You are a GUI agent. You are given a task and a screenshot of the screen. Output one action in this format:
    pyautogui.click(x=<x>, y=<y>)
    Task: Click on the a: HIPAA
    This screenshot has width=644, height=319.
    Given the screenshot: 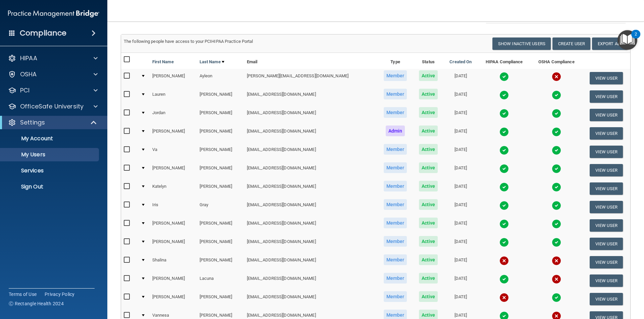 What is the action you would take?
    pyautogui.click(x=53, y=59)
    